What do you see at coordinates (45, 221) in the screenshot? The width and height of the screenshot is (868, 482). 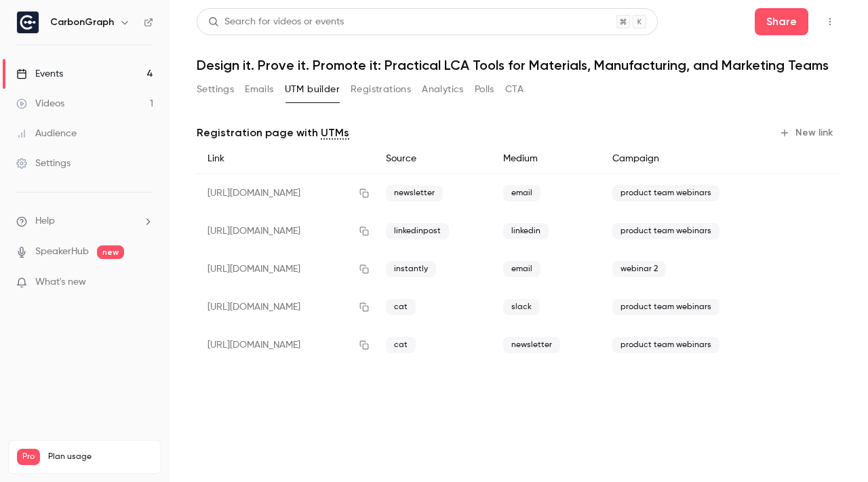 I see `span: Help` at bounding box center [45, 221].